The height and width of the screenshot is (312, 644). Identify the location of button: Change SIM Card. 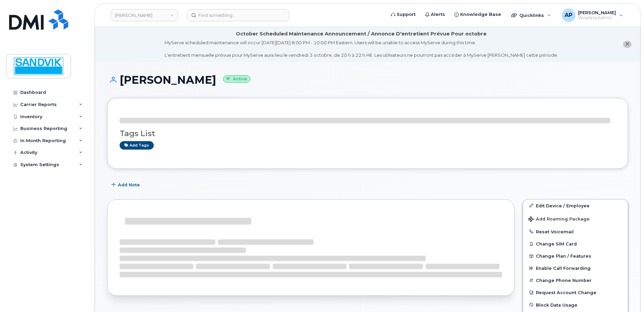
(575, 244).